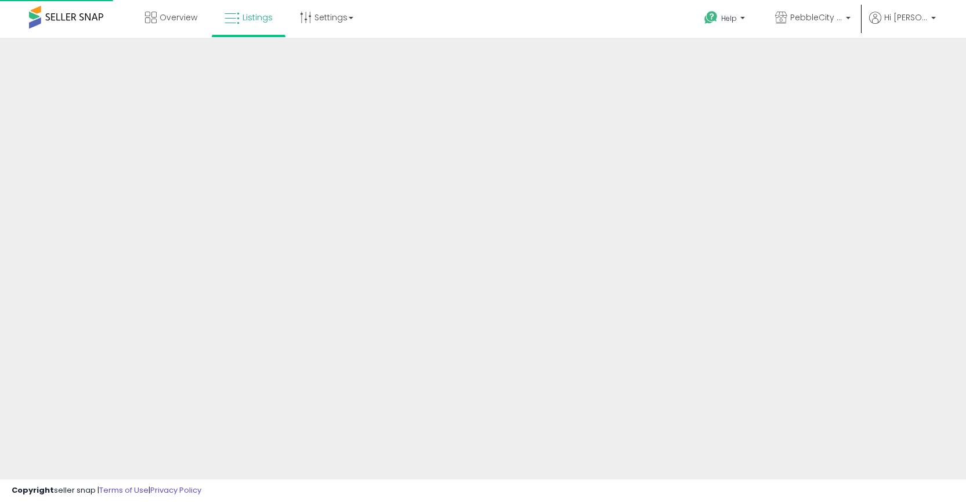  What do you see at coordinates (711, 17) in the screenshot?
I see `i: Get Help` at bounding box center [711, 17].